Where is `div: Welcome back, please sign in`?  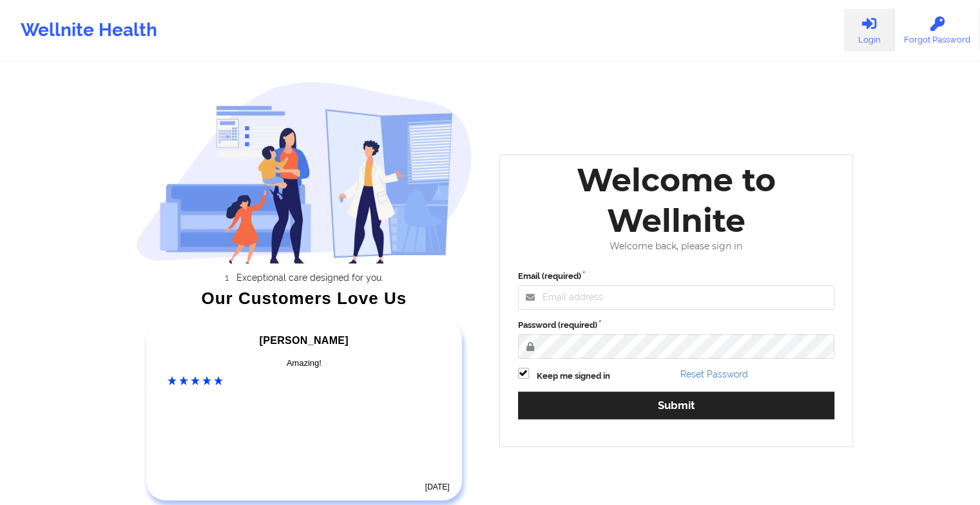 div: Welcome back, please sign in is located at coordinates (677, 246).